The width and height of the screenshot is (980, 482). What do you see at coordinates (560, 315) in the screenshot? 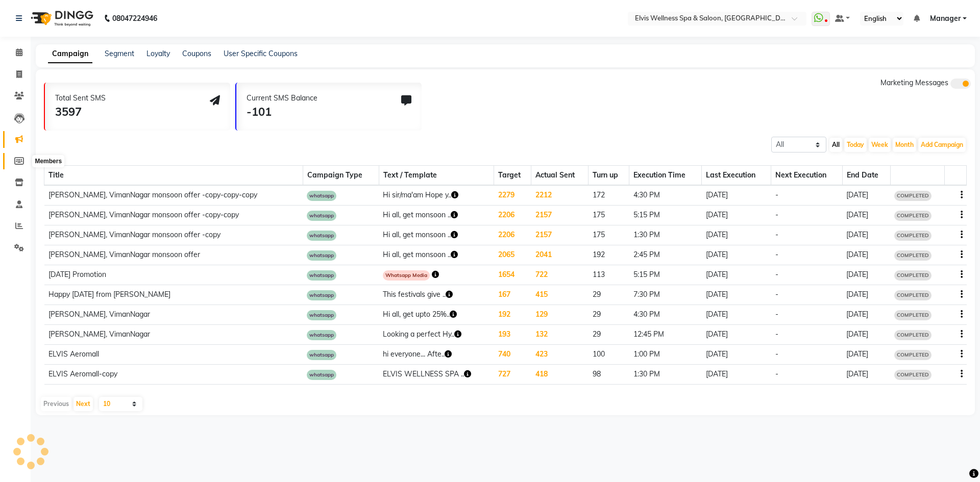
I see `td: 129` at bounding box center [560, 315].